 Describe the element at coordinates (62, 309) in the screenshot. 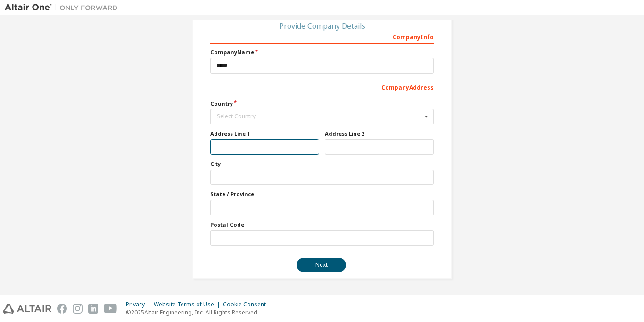

I see `img: facebook.svg` at that location.